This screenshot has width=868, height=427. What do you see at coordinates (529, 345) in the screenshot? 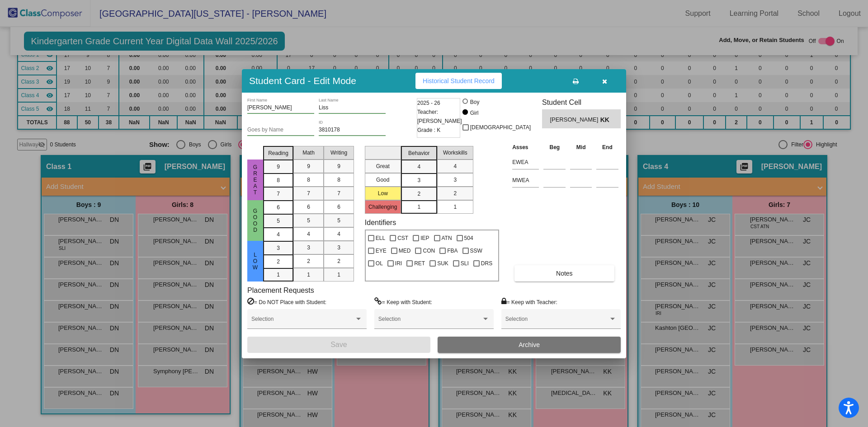
I see `button: Archive` at bounding box center [529, 345].